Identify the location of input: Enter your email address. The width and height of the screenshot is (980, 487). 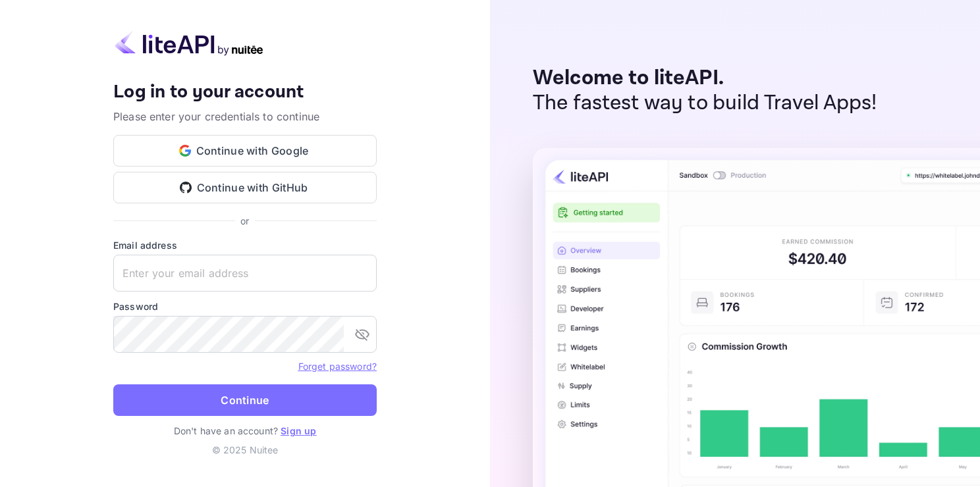
(245, 273).